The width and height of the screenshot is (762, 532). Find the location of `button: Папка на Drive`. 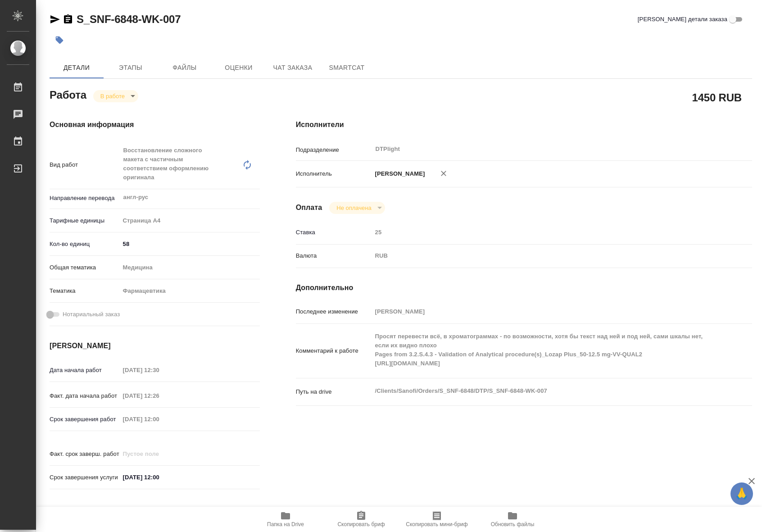

button: Папка на Drive is located at coordinates (286, 519).